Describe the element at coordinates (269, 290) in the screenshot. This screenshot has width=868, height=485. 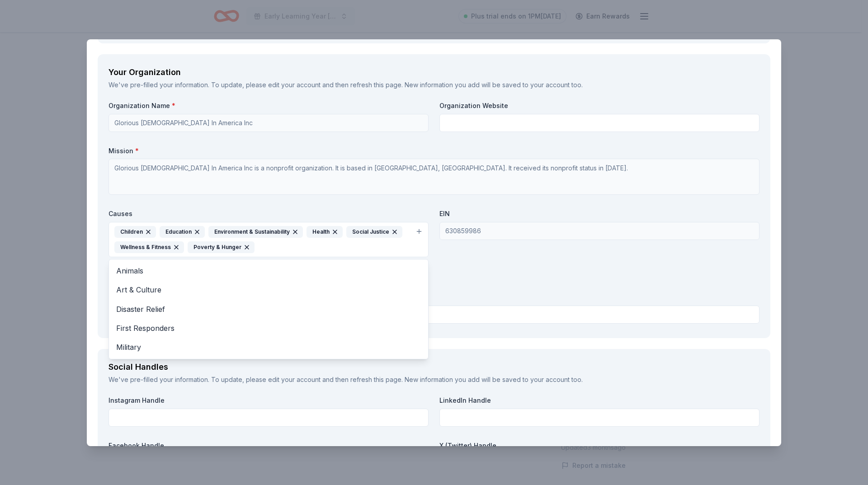
I see `span: Art & Culture` at that location.